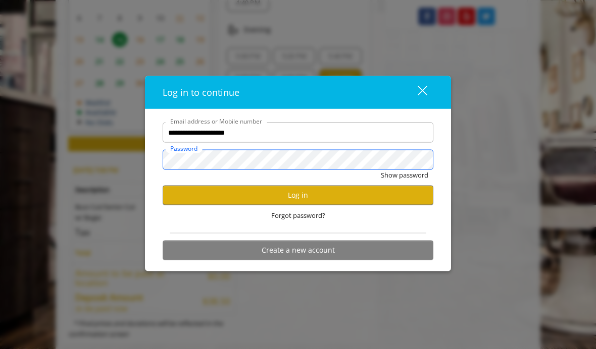 This screenshot has height=349, width=596. I want to click on button: Log in, so click(298, 195).